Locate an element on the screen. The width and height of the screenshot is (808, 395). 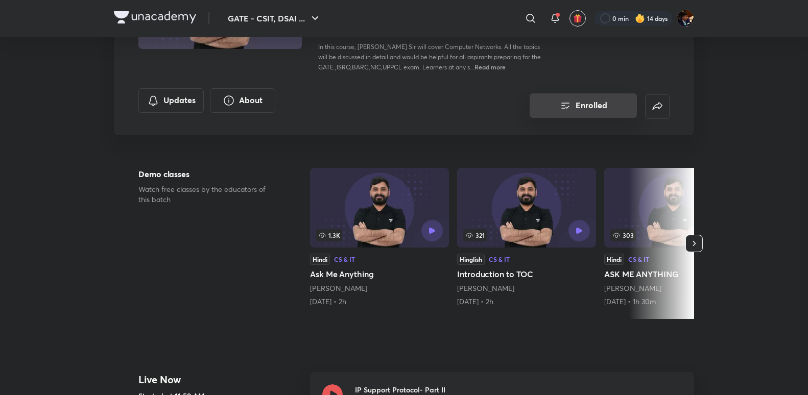
div: 31st May • 2h is located at coordinates (380, 302).